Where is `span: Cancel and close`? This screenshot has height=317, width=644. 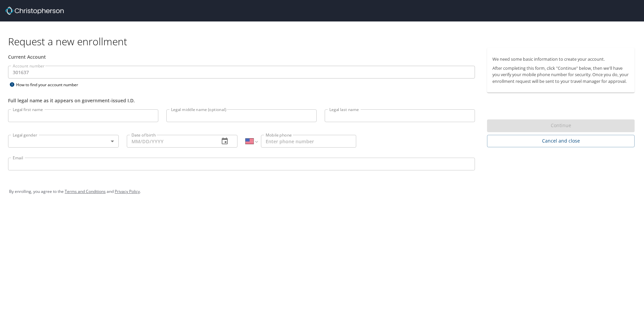
span: Cancel and close is located at coordinates (561, 141).